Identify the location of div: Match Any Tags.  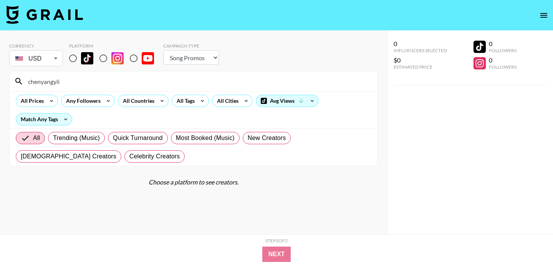
(44, 119).